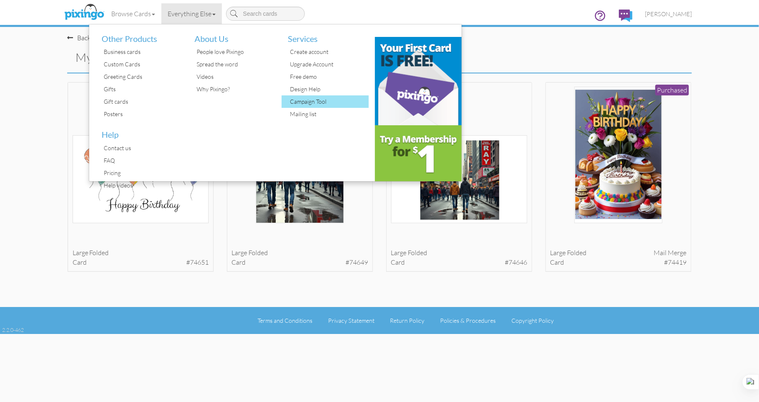  I want to click on li: Services, so click(325, 35).